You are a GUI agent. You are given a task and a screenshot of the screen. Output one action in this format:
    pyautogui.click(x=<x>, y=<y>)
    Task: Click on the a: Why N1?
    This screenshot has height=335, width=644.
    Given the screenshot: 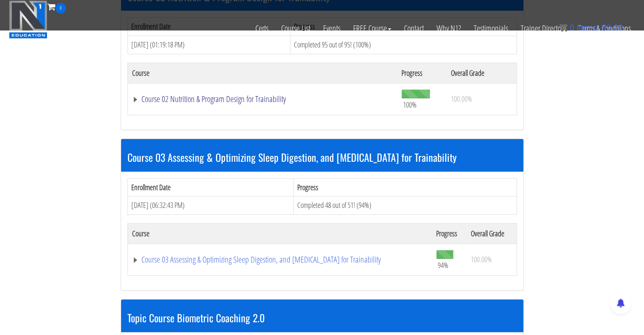 What is the action you would take?
    pyautogui.click(x=449, y=28)
    